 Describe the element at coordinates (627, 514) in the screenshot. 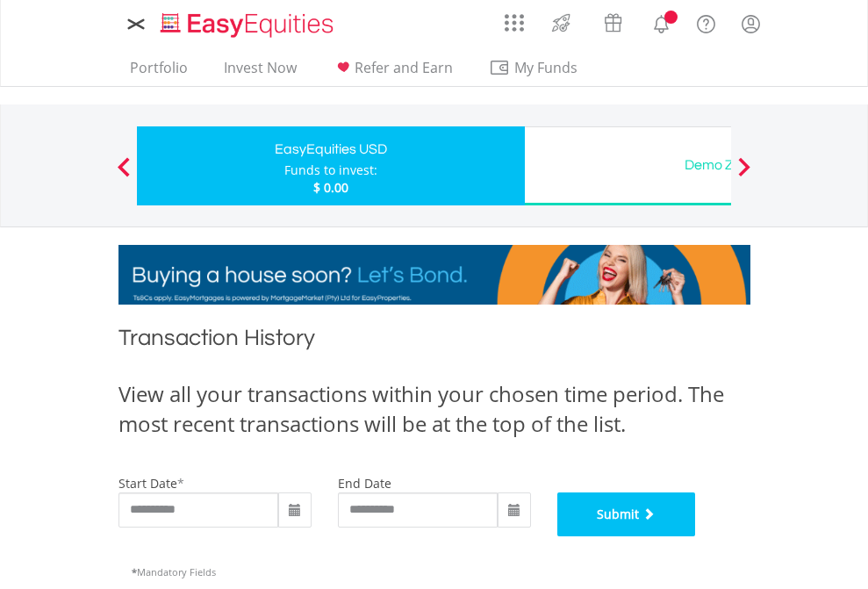

I see `button: Submit` at that location.